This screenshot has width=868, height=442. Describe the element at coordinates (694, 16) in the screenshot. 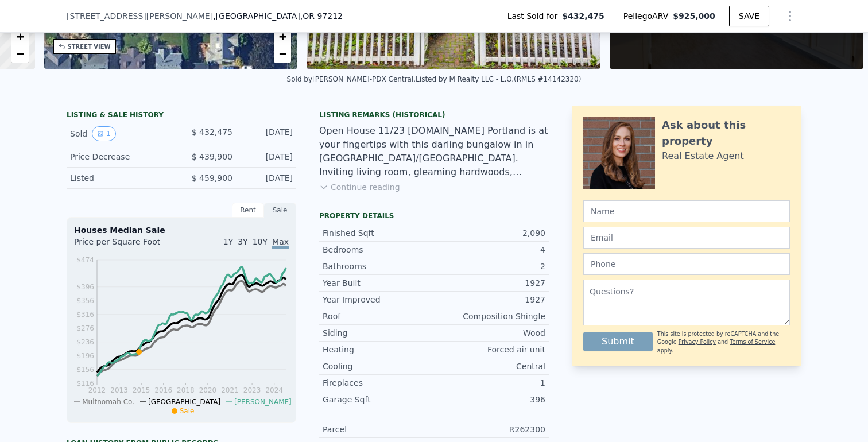

I see `span: $925,000` at that location.